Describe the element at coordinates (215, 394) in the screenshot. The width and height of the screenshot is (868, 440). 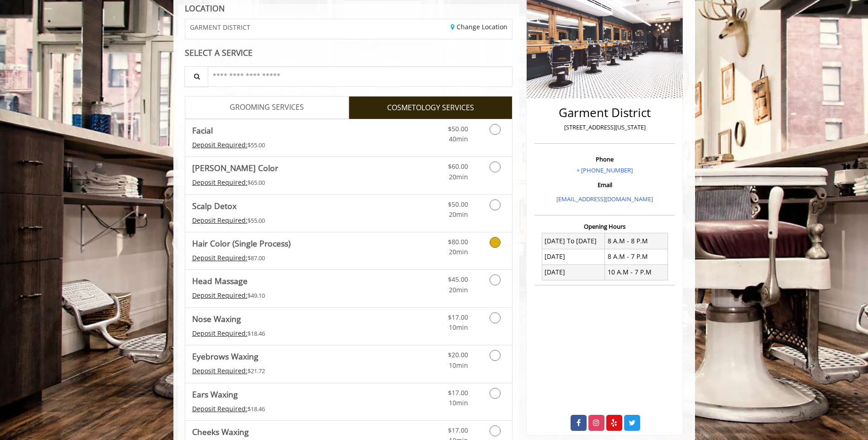
I see `b: Ears Waxing` at that location.